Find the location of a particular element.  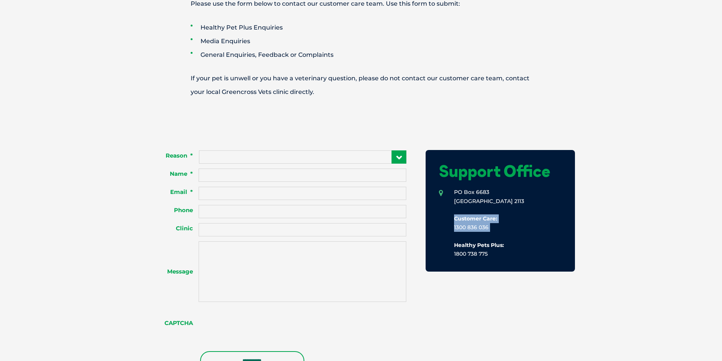

label: Email is located at coordinates (173, 192).